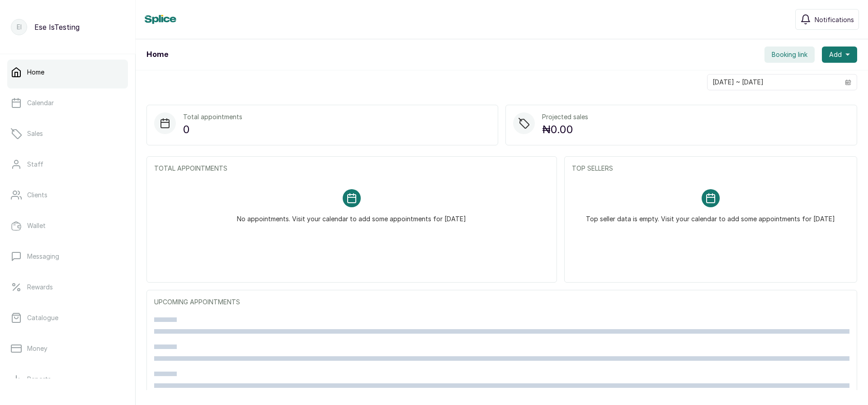  I want to click on p: Money, so click(37, 349).